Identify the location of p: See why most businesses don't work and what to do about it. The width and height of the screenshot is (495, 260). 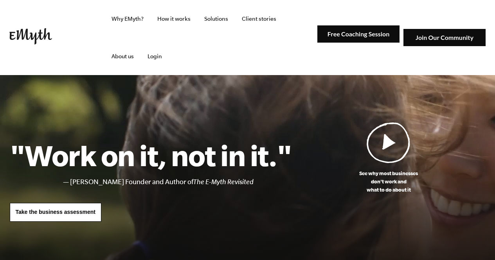
(389, 182).